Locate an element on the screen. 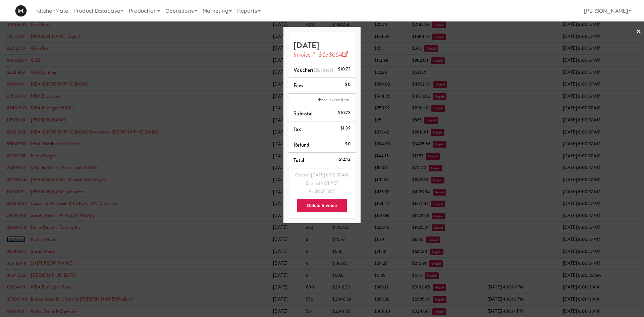 The height and width of the screenshot is (317, 644). span: Subtotal is located at coordinates (303, 114).